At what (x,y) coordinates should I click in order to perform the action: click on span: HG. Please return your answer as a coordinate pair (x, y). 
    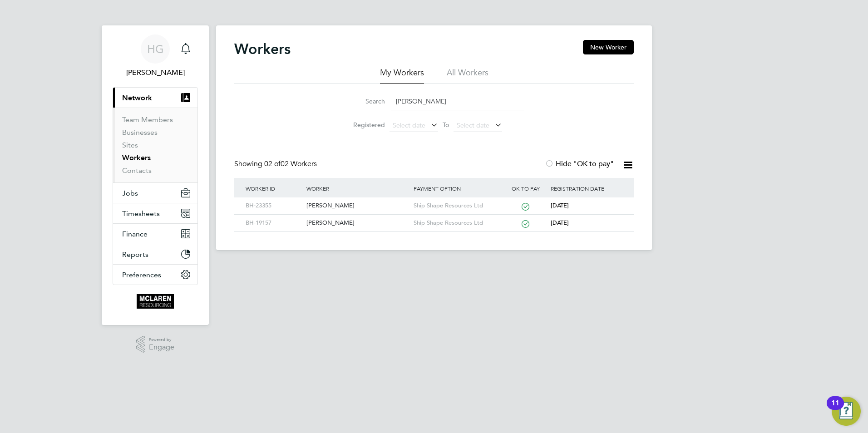
    Looking at the image, I should click on (156, 49).